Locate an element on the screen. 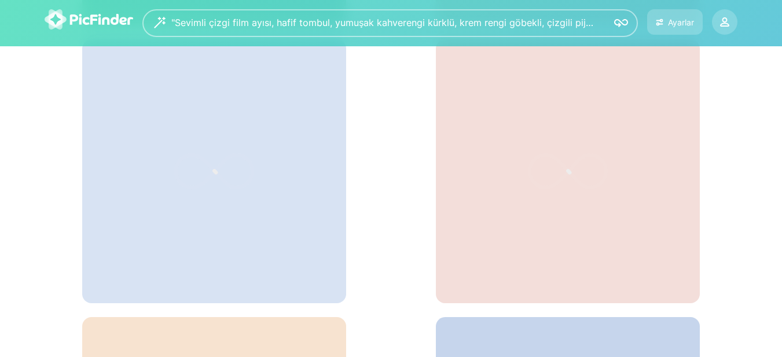 Image resolution: width=782 pixels, height=357 pixels. img: icon-settings.svg is located at coordinates (659, 22).